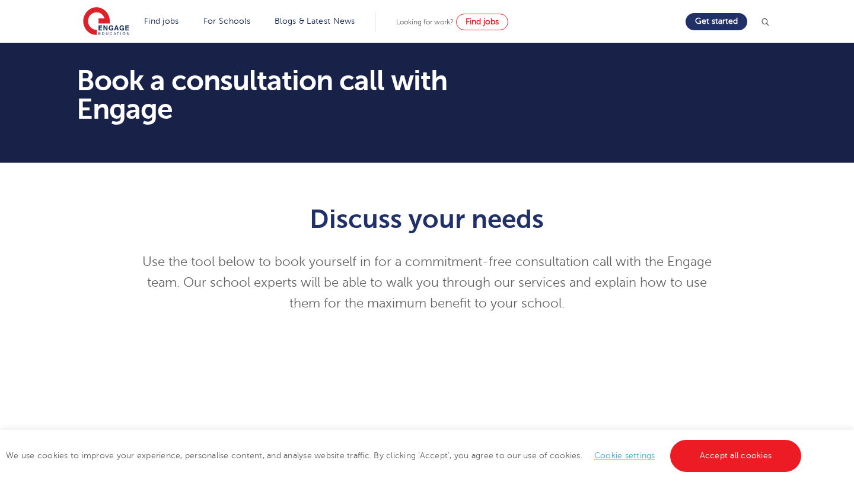  I want to click on a: Cookie settings, so click(625, 455).